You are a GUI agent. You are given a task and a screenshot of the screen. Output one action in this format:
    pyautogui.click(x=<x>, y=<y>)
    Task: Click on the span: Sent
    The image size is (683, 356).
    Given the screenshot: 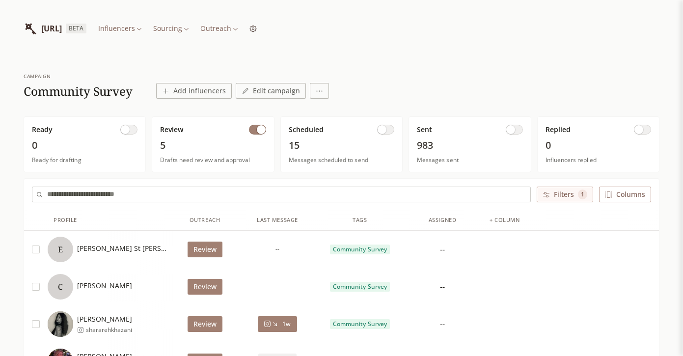 What is the action you would take?
    pyautogui.click(x=424, y=130)
    